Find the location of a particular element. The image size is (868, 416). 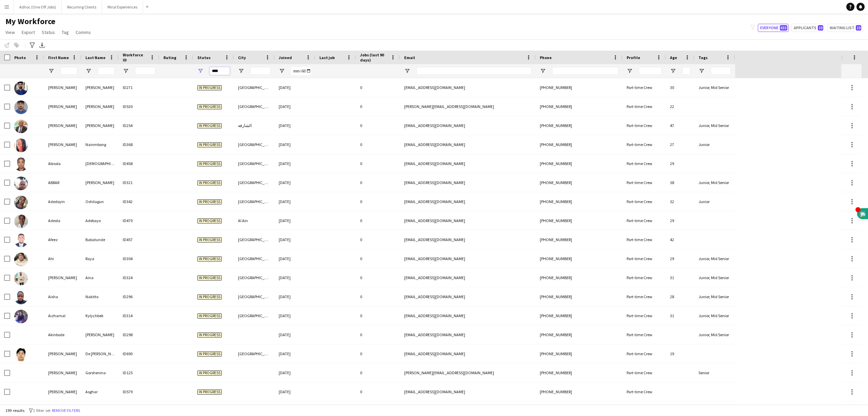

div: ABRAR is located at coordinates (63, 182).